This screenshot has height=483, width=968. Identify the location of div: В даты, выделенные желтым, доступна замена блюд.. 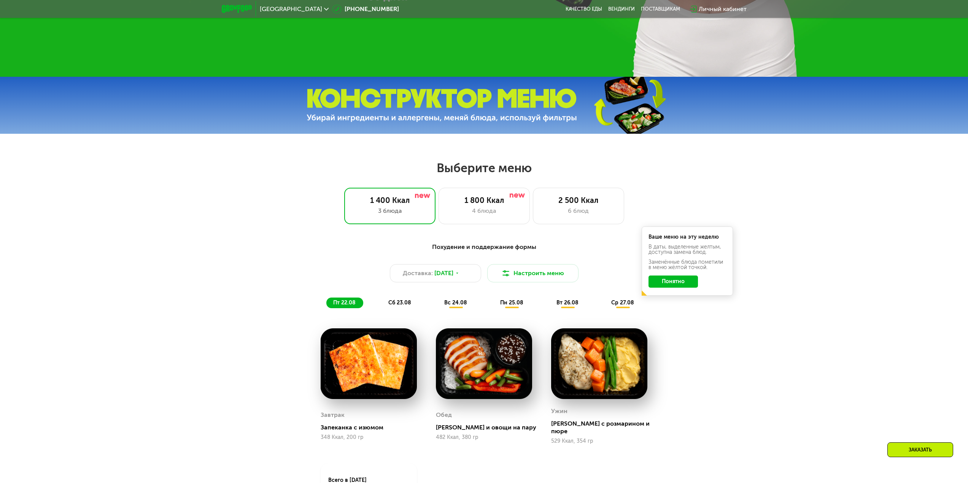
(687, 250).